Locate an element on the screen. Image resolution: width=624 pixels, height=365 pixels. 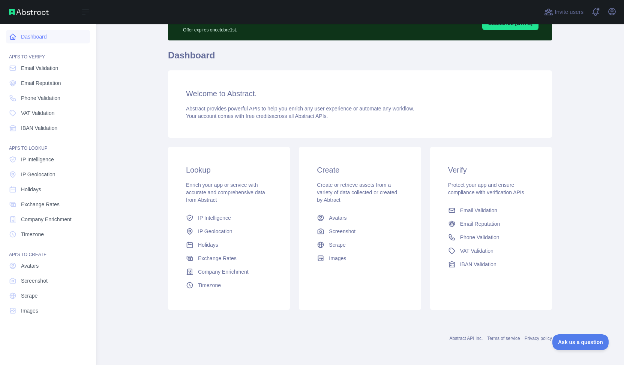
span: Enrich your app or service with accurate and comprehensive data from Abstract is located at coordinates (225, 193).